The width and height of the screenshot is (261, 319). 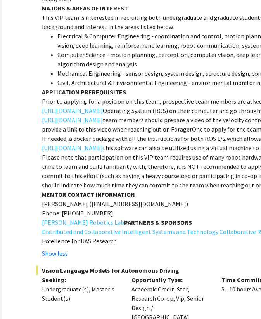 What do you see at coordinates (55, 253) in the screenshot?
I see `button: Show less` at bounding box center [55, 253].